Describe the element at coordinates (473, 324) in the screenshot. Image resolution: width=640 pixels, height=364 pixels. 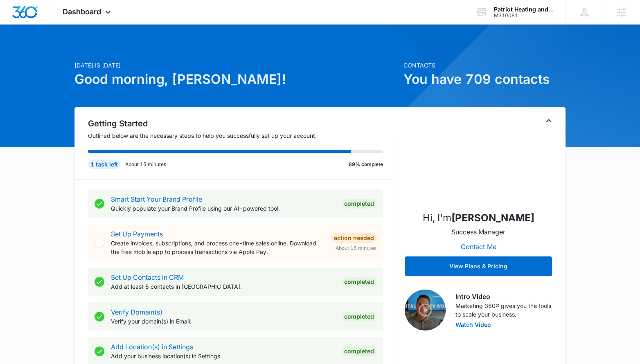
I see `button: Watch Video` at that location.